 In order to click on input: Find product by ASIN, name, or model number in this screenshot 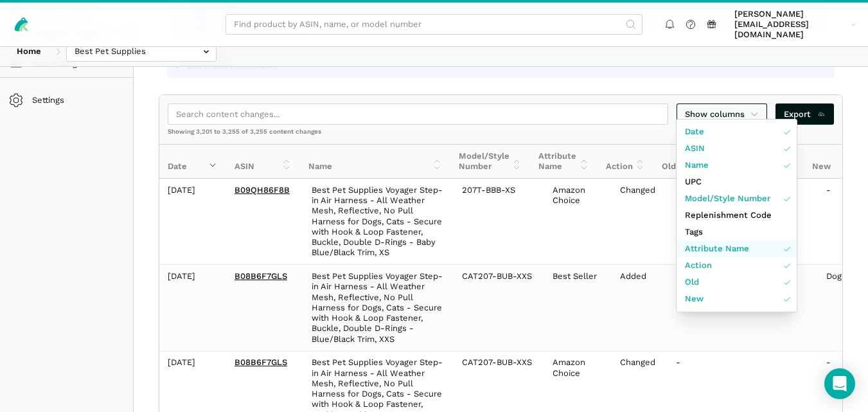, I will do `click(434, 25)`.